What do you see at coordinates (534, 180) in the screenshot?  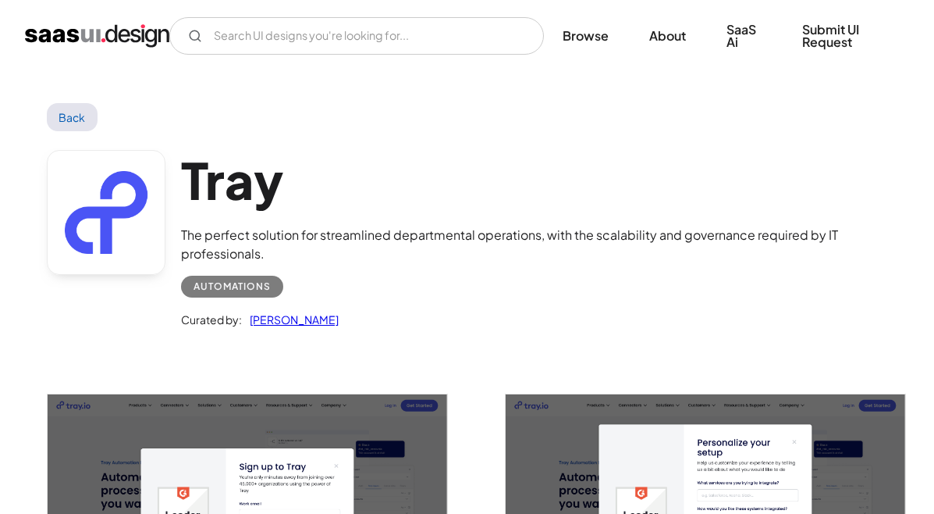 I see `h1: Tray` at bounding box center [534, 180].